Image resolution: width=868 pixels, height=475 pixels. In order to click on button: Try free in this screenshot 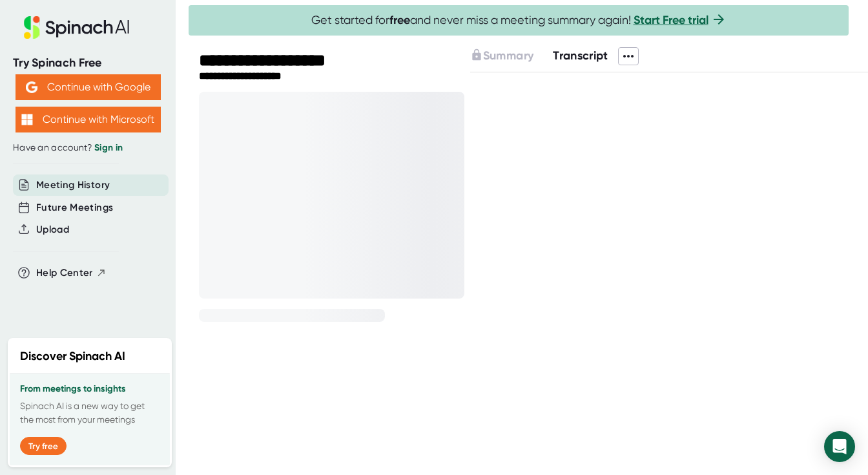, I will do `click(43, 446)`.